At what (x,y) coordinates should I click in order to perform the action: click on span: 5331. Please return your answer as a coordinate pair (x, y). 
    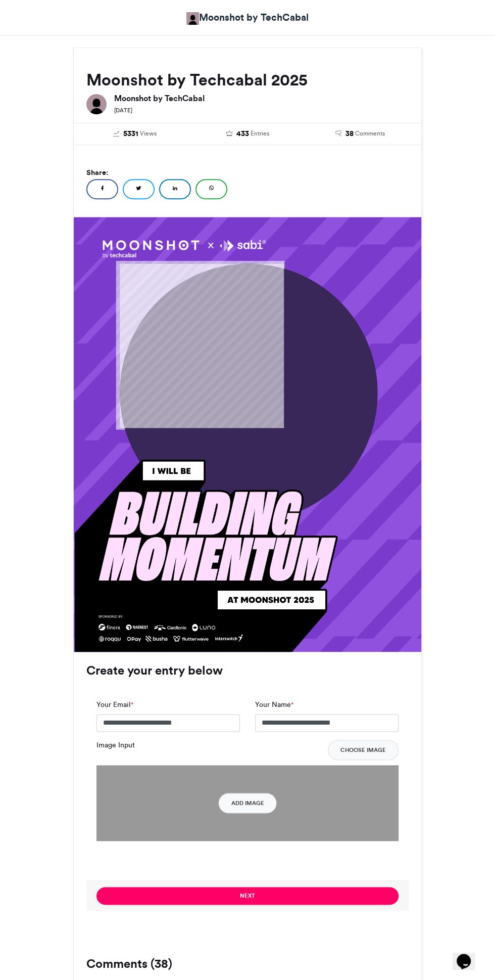
    Looking at the image, I should click on (131, 134).